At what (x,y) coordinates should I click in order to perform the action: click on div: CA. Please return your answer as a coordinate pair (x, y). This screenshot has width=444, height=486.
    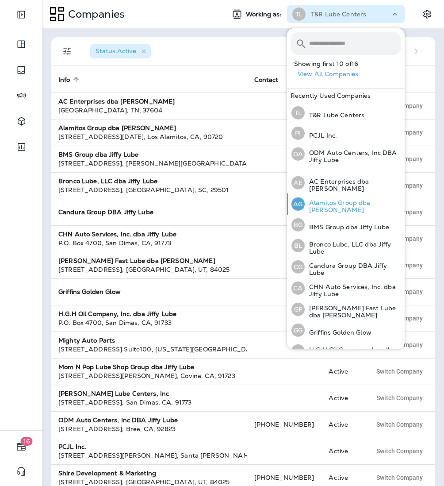
    Looking at the image, I should click on (298, 288).